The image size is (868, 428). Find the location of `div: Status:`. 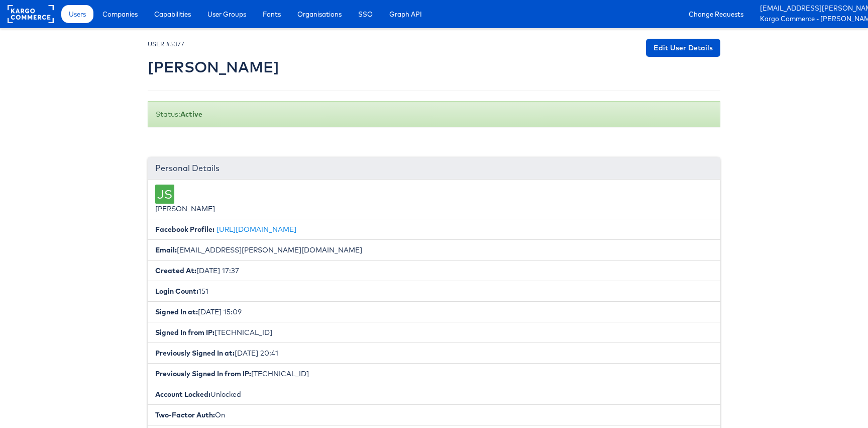

div: Status: is located at coordinates (434, 114).